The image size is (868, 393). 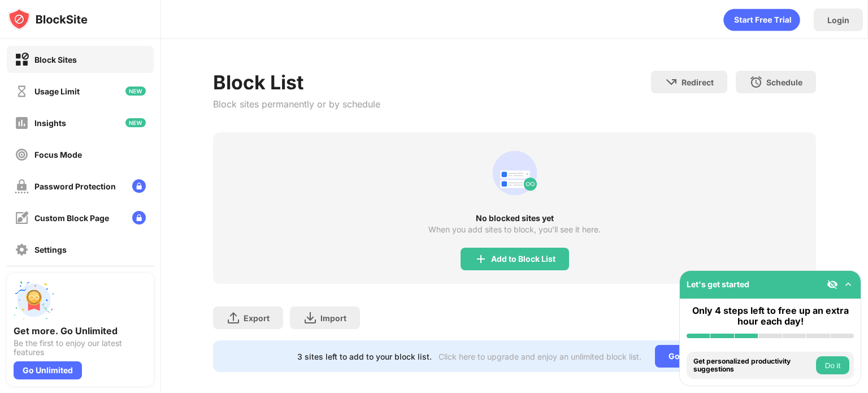 I want to click on div: Custom Block Page, so click(x=72, y=218).